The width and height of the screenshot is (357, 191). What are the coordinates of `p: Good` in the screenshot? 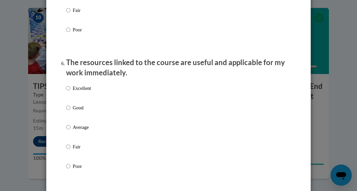 It's located at (82, 108).